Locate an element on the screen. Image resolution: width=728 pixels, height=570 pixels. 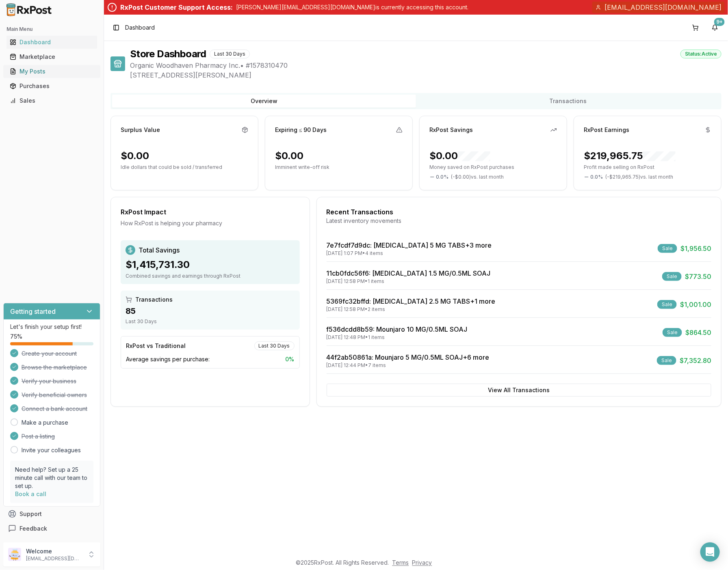
h3: Getting started is located at coordinates (33, 311).